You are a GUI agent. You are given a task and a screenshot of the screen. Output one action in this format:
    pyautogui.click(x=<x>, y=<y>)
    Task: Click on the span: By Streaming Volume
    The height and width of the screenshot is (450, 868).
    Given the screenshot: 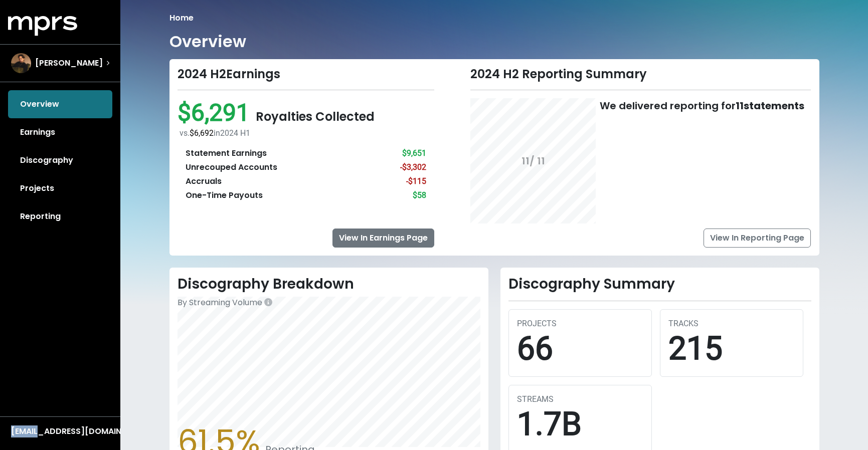 What is the action you would take?
    pyautogui.click(x=219, y=302)
    